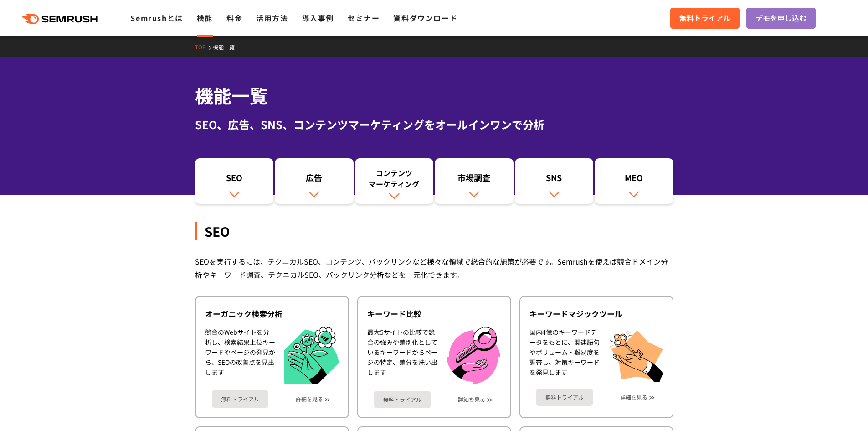  Describe the element at coordinates (394, 181) in the screenshot. I see `a: コンテンツマーケティング` at that location.